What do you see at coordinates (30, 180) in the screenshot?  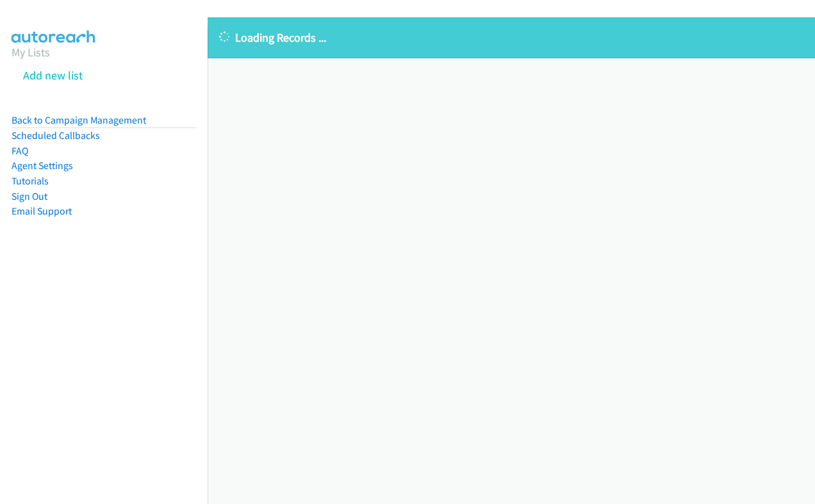 I see `a: Tutorials` at bounding box center [30, 180].